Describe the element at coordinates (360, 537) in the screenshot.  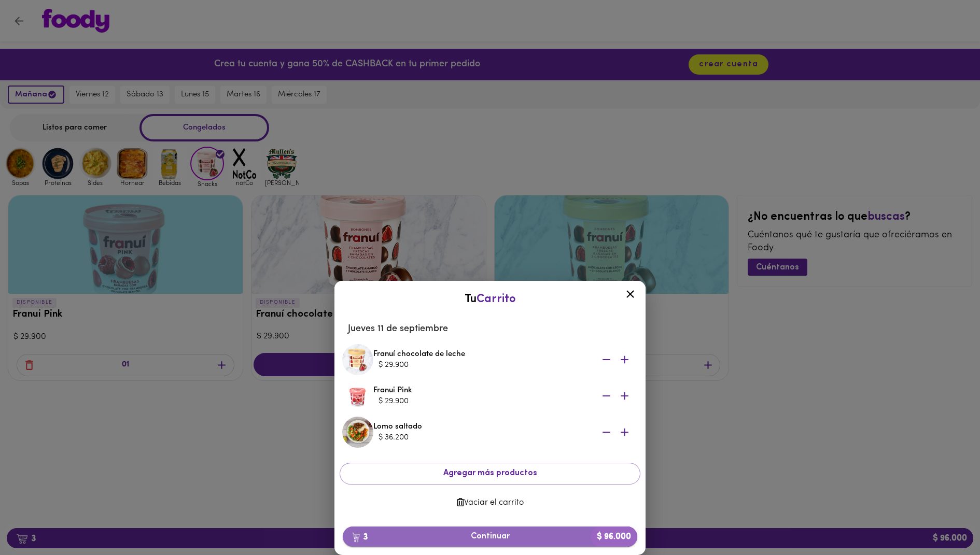
I see `b: 3` at that location.